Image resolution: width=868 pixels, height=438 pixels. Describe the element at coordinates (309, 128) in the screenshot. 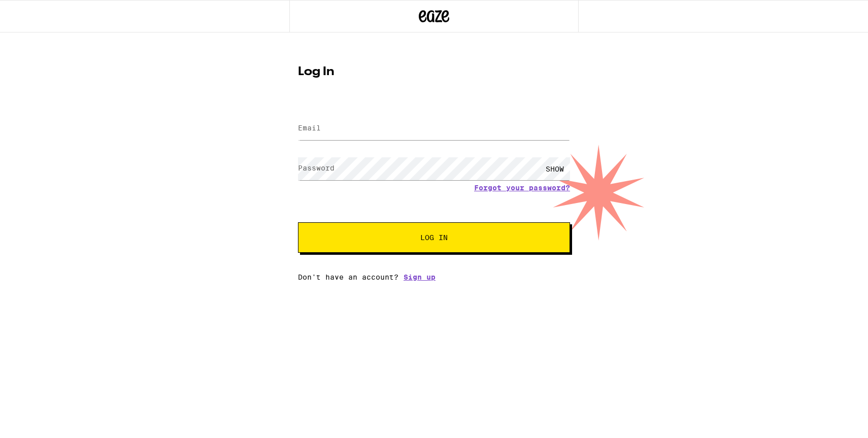

I see `label: Email` at that location.